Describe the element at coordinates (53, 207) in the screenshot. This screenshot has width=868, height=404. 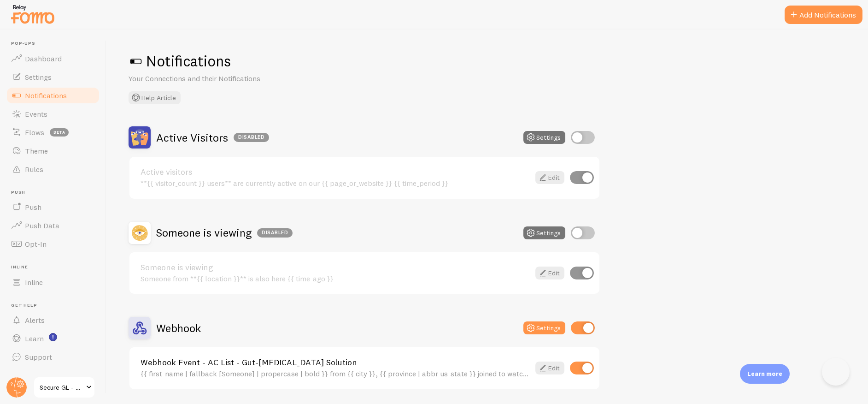
I see `a: Push` at that location.